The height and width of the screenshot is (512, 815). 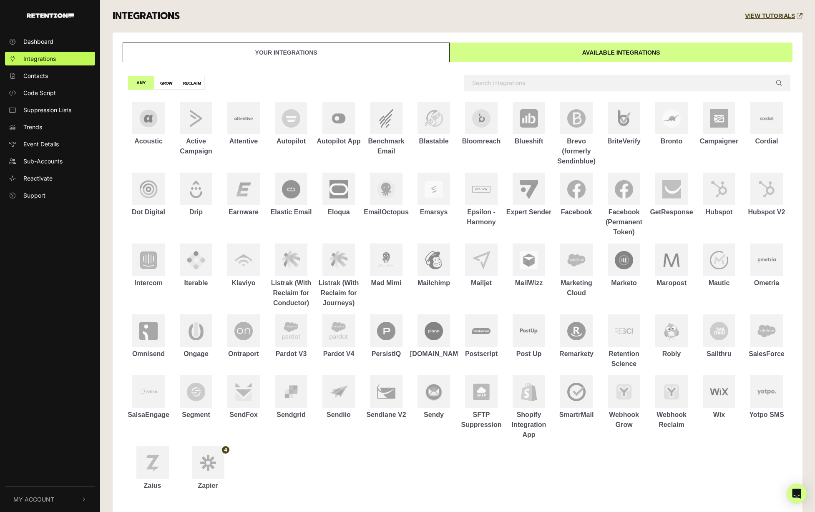 What do you see at coordinates (719, 212) in the screenshot?
I see `div: Hubspot` at bounding box center [719, 212].